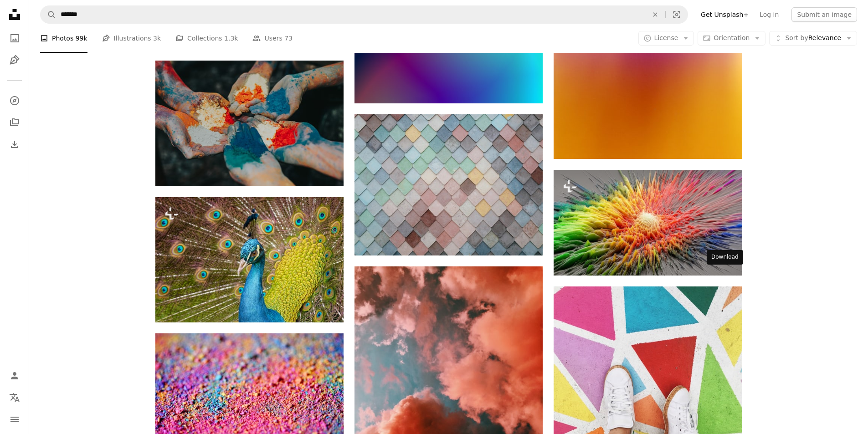 The image size is (868, 434). I want to click on span: Relevance, so click(813, 38).